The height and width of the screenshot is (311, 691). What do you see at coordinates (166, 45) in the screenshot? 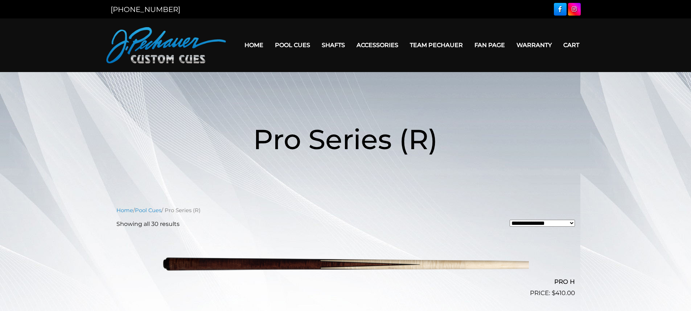
I see `img: Pechauer Custom Cues` at bounding box center [166, 45].